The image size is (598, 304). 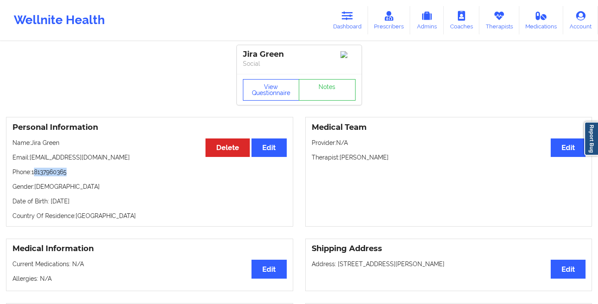 I want to click on button: View Questionnaire, so click(x=271, y=90).